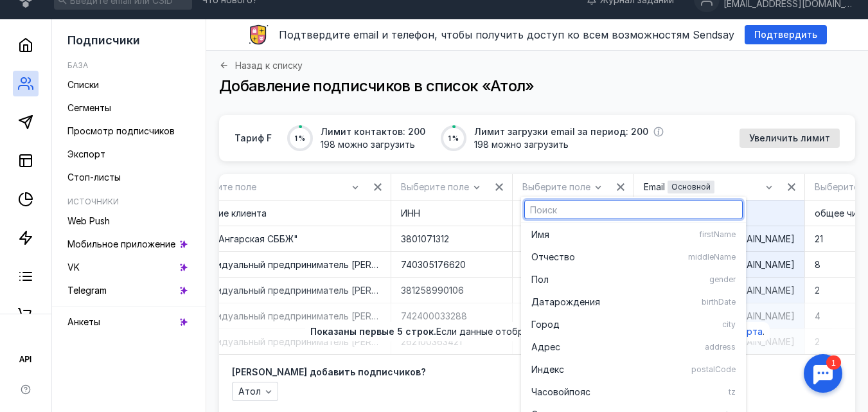 The image size is (868, 412). I want to click on button: Полgender, so click(633, 279).